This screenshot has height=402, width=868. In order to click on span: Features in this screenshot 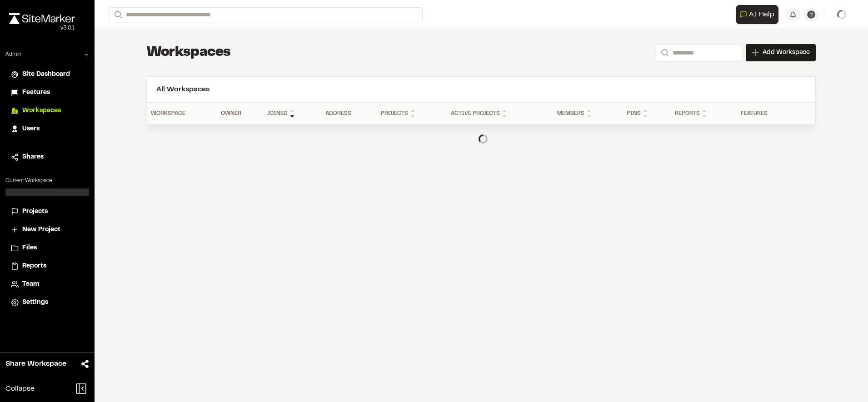, I will do `click(36, 93)`.